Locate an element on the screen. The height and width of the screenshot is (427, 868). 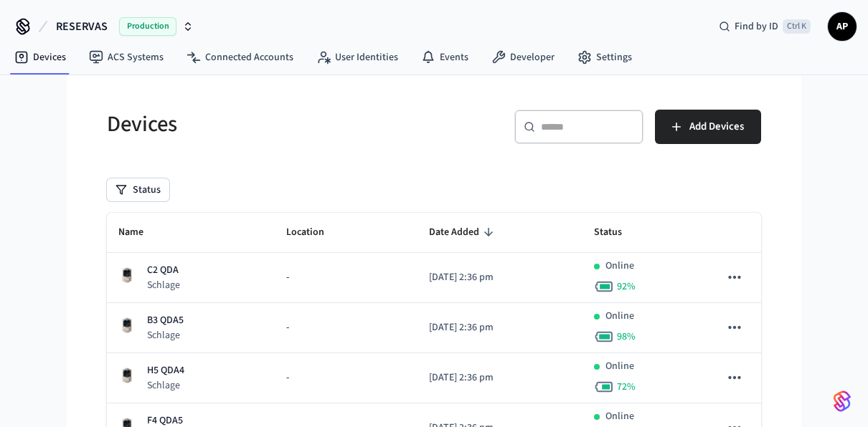
span: Date Added is located at coordinates (464, 232).